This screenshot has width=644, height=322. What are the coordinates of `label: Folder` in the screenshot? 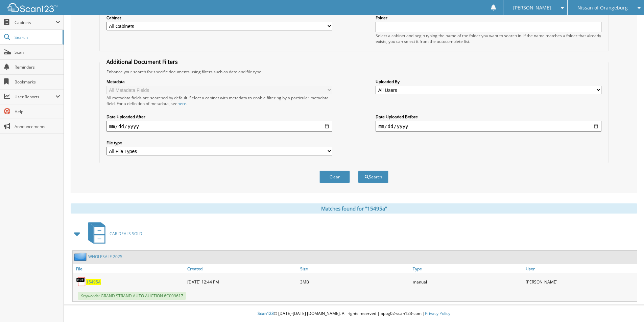 It's located at (488, 18).